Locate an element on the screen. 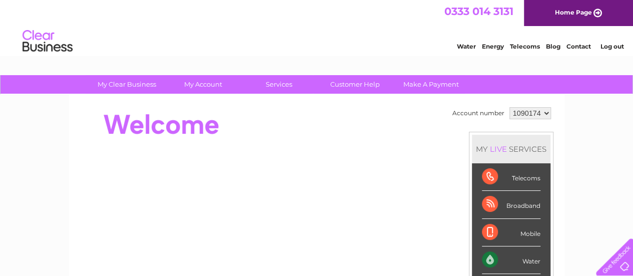 The image size is (633, 276). span: 0333 014 3131 is located at coordinates (479, 11).